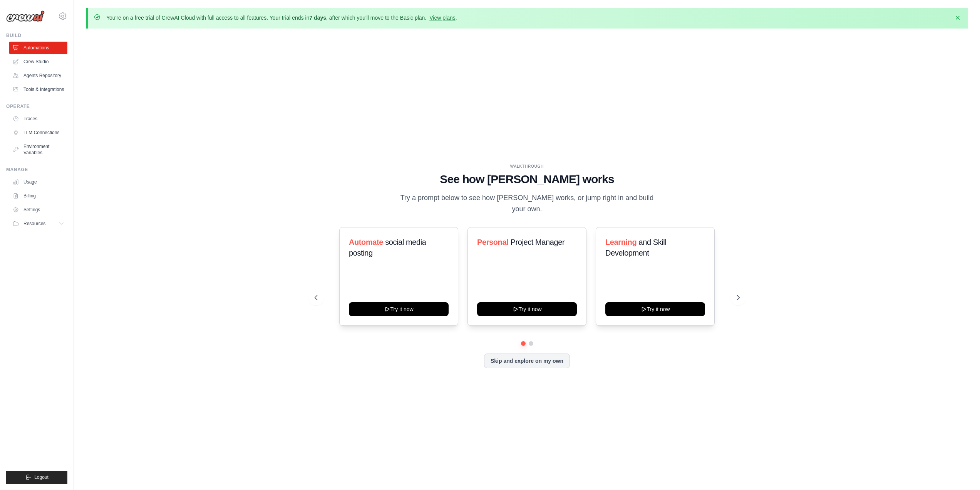  What do you see at coordinates (281, 18) in the screenshot?
I see `p: You're on a free trial of CrewAI Cloud with full access to all features. Your trial ends in , aft...` at bounding box center [281, 18].